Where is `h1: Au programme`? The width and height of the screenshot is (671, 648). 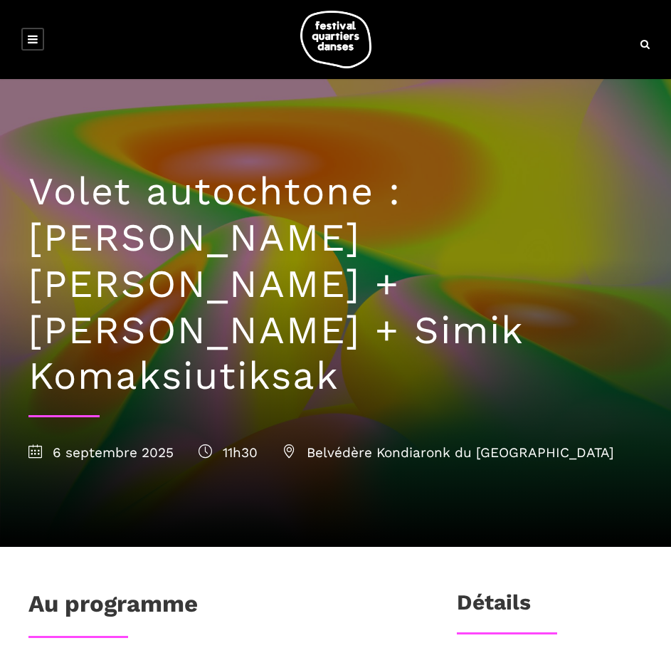
h1: Au programme is located at coordinates (113, 607).